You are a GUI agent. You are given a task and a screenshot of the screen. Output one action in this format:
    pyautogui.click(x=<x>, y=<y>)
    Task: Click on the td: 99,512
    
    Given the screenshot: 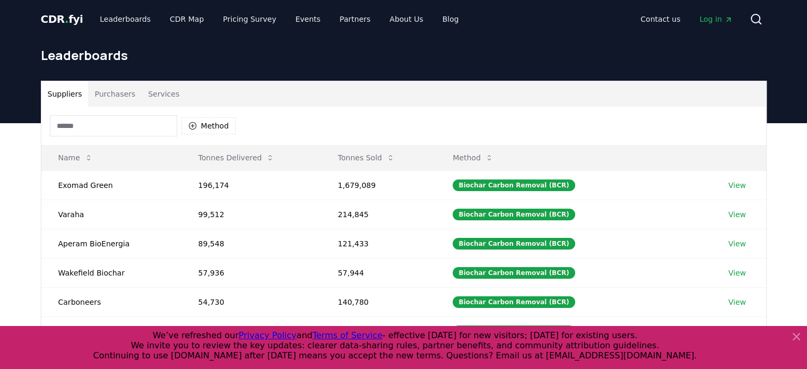 What is the action you would take?
    pyautogui.click(x=251, y=214)
    